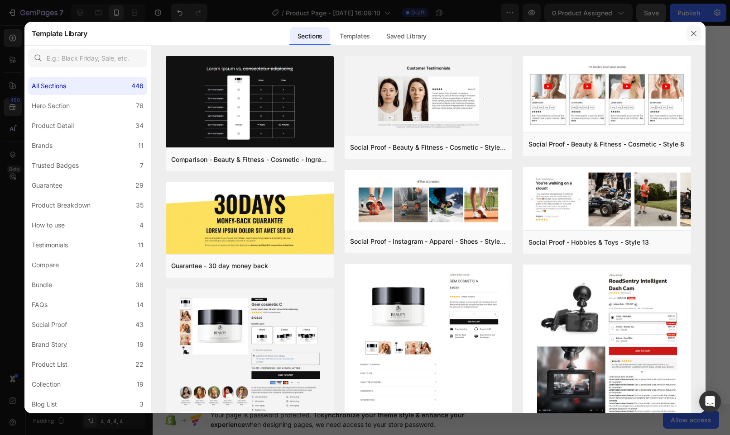  What do you see at coordinates (139, 106) in the screenshot?
I see `div: 76` at bounding box center [139, 106].